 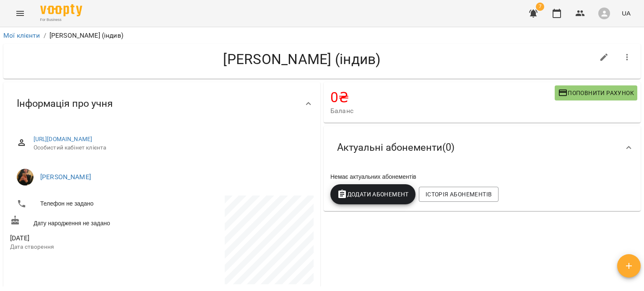 What do you see at coordinates (596, 93) in the screenshot?
I see `span: Поповнити рахунок` at bounding box center [596, 93].